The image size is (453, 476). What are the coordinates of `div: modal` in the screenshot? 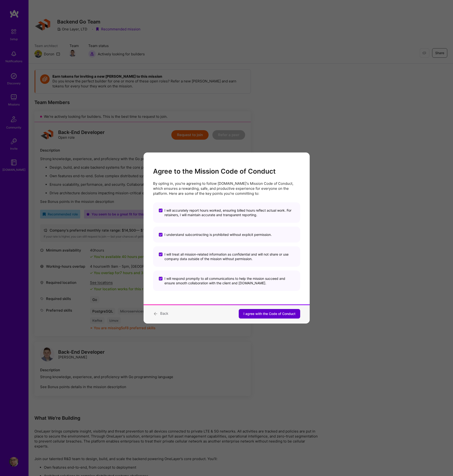 It's located at (226, 238).